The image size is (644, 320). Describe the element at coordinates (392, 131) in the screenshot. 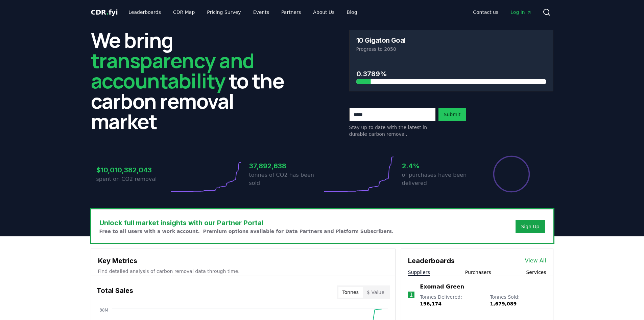

I see `p: Stay up to date with the latest in durable carbon removal.` at that location.